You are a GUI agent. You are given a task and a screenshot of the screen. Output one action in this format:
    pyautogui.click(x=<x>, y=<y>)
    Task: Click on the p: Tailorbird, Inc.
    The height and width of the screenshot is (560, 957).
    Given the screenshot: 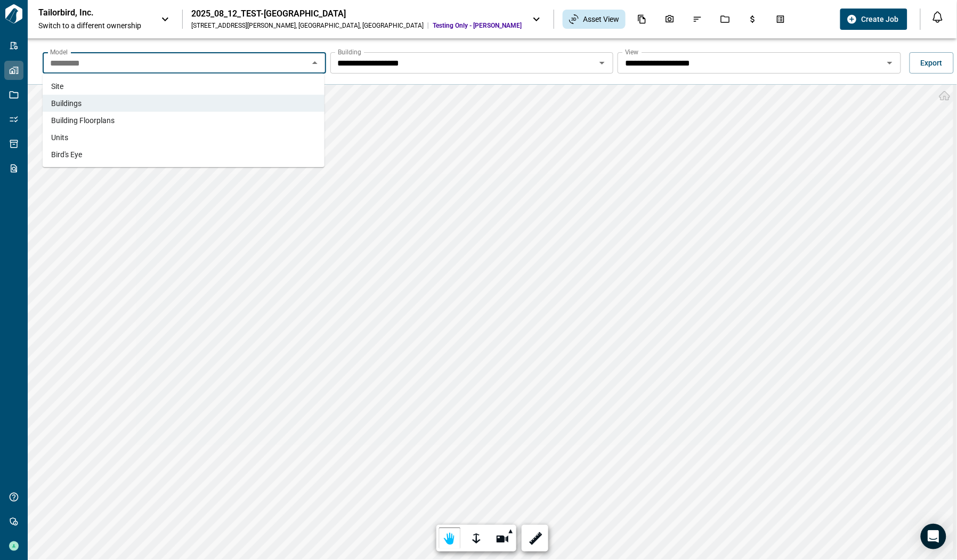 What is the action you would take?
    pyautogui.click(x=87, y=12)
    